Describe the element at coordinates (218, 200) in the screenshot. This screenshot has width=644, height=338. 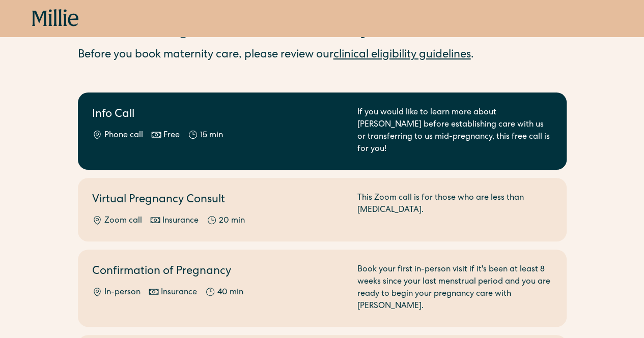
I see `h2: Virtual Pregnancy Consult` at that location.